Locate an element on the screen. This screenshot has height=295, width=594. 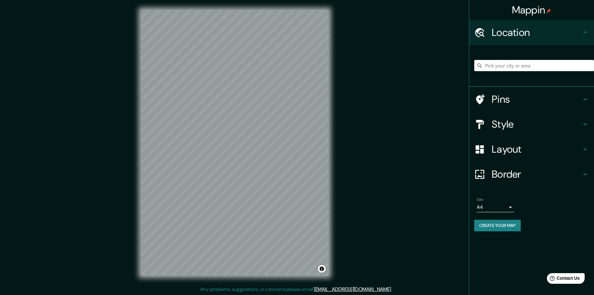
span: Contact Us is located at coordinates (30, 7).